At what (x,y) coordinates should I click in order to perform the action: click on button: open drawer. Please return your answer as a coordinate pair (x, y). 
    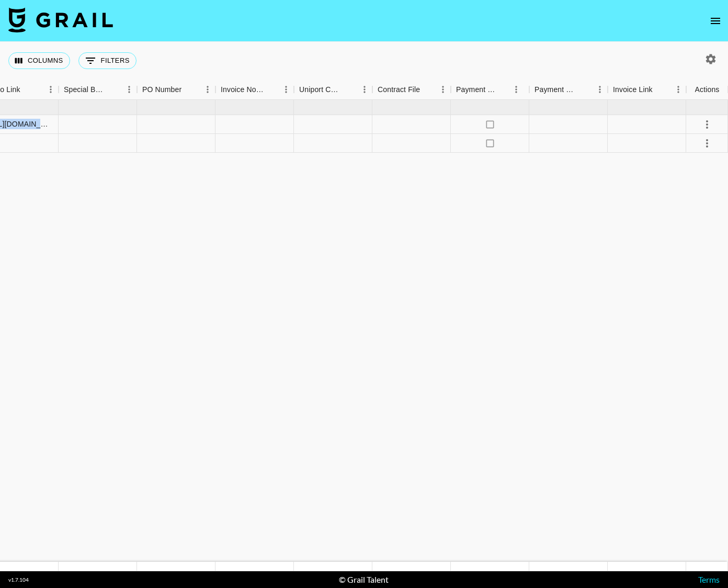
    Looking at the image, I should click on (715, 21).